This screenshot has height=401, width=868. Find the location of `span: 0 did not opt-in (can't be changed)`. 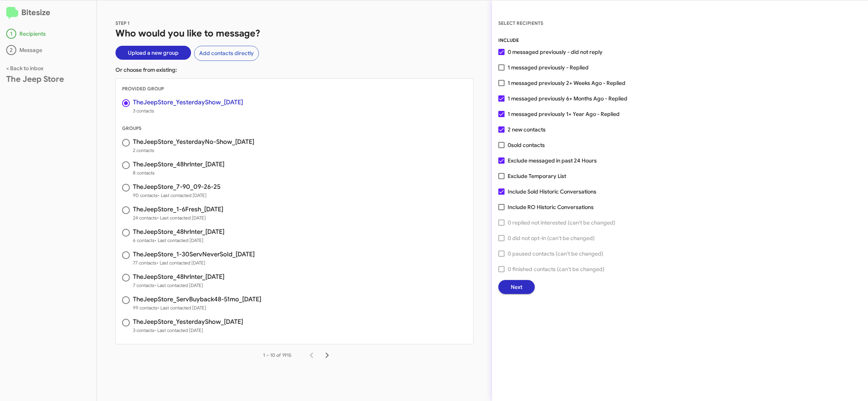

span: 0 did not opt-in (can't be changed) is located at coordinates (551, 238).